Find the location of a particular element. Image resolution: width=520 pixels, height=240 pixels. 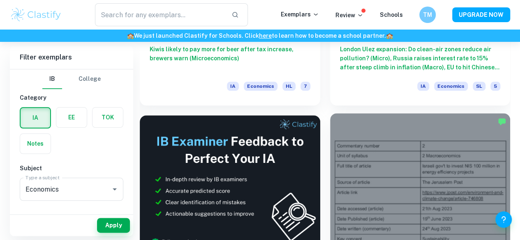

p: Review is located at coordinates (349, 15).